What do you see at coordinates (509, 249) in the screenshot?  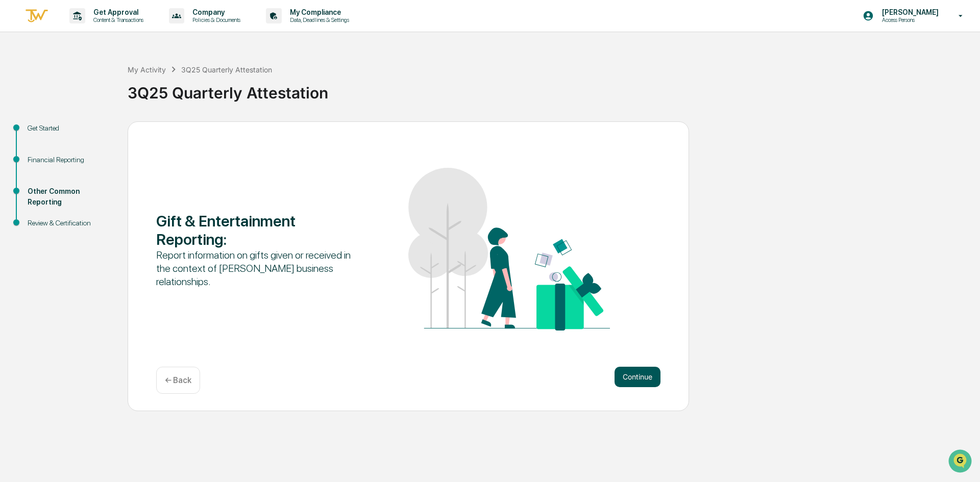 I see `img: Gift & Entertainment Reporting` at bounding box center [509, 249].